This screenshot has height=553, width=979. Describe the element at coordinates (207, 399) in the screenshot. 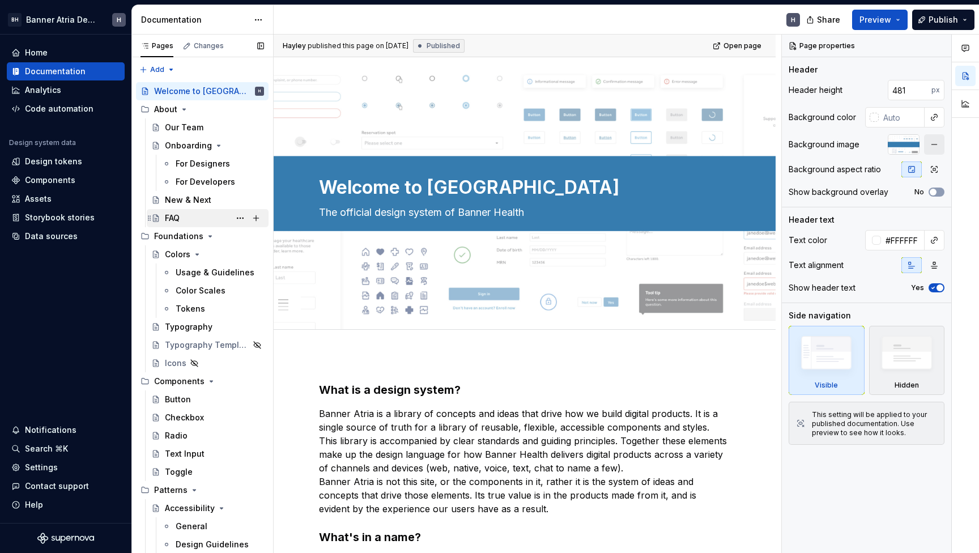

I see `a: Button` at that location.